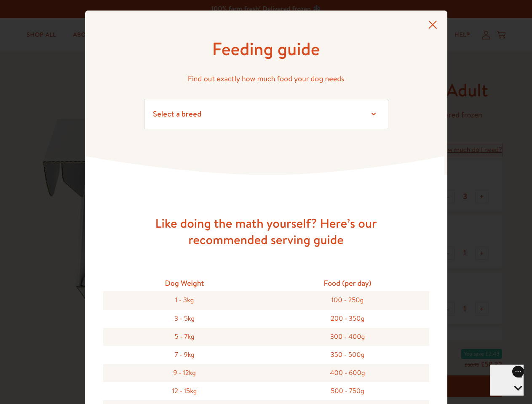 The height and width of the screenshot is (404, 532). I want to click on div: 1 - 3kg, so click(185, 300).